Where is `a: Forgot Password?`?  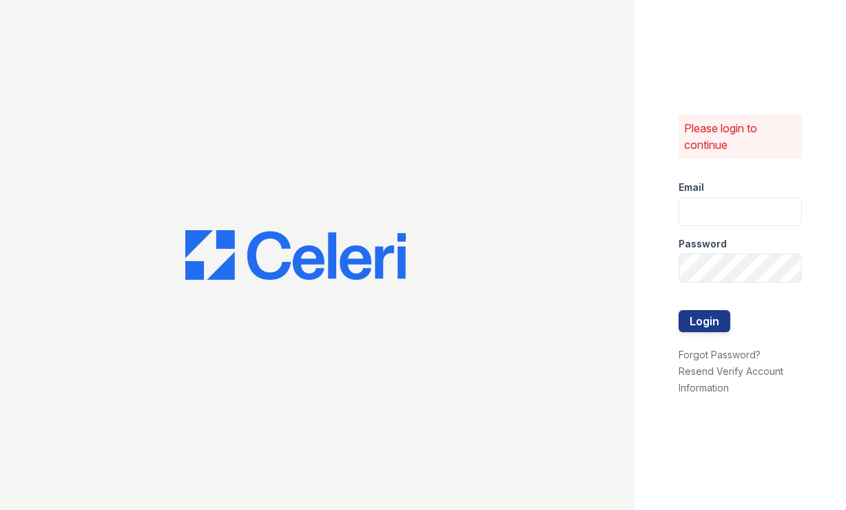 a: Forgot Password? is located at coordinates (719, 354).